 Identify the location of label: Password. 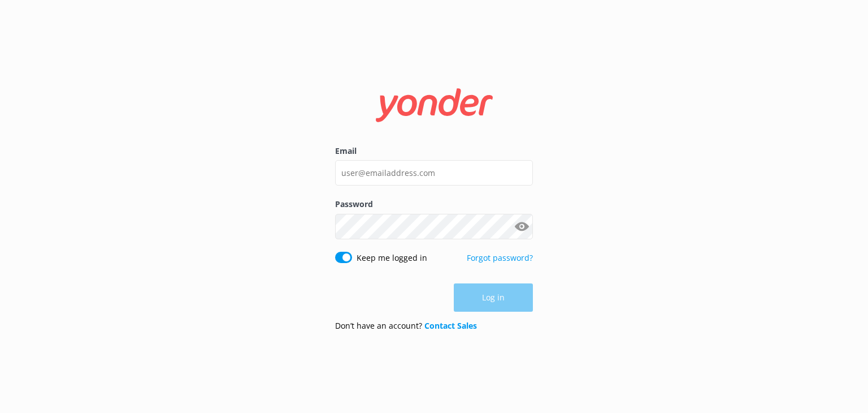
(434, 204).